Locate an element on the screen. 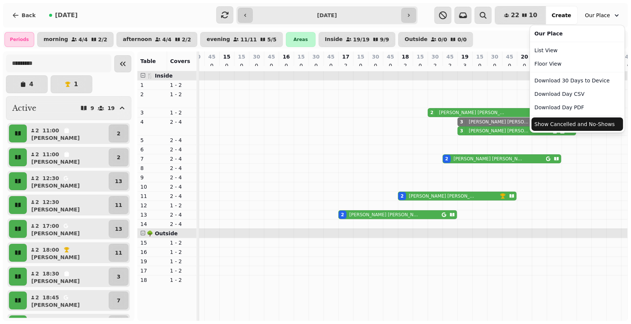  button: Download Day CSV is located at coordinates (578, 94).